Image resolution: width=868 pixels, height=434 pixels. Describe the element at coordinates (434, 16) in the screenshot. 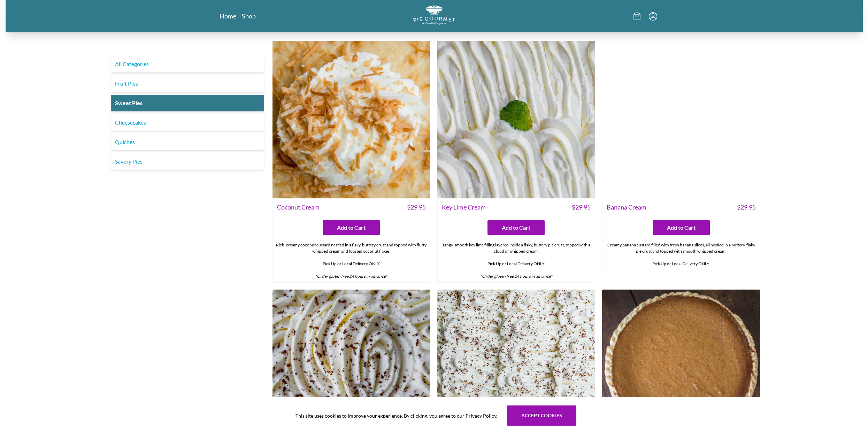

I see `a: Logo` at that location.